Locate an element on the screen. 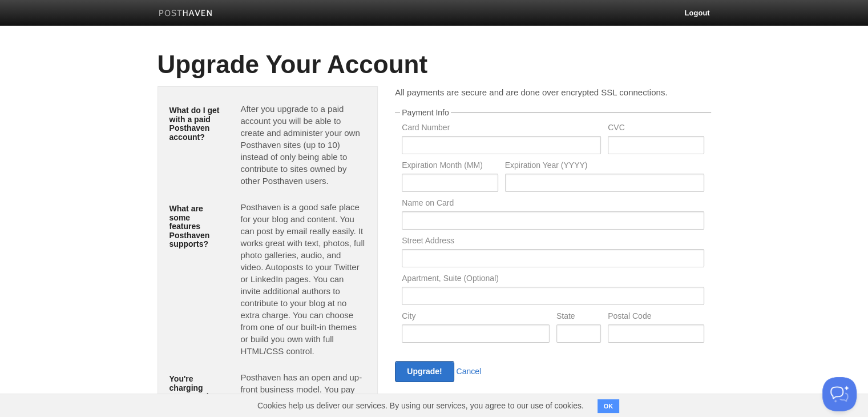 This screenshot has width=868, height=417. label: State is located at coordinates (578, 317).